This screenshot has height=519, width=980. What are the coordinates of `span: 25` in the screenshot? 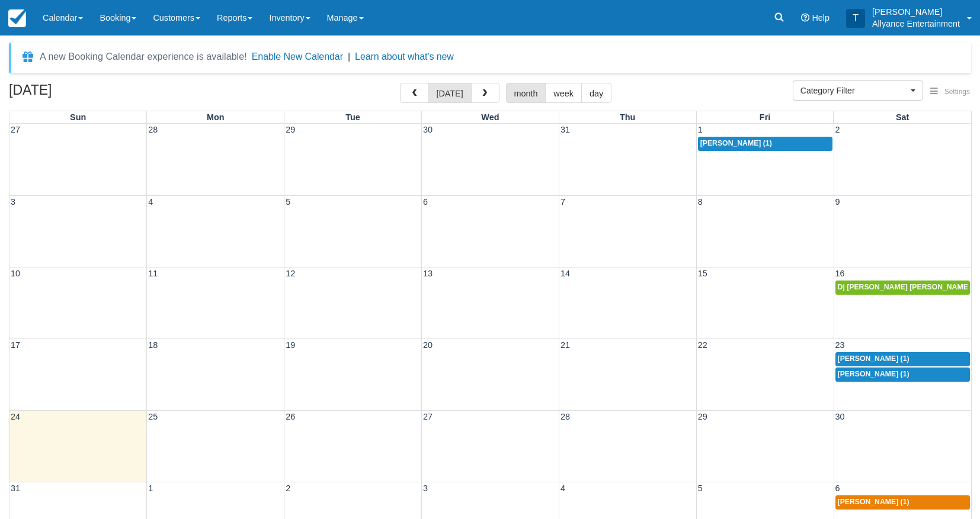 It's located at (153, 416).